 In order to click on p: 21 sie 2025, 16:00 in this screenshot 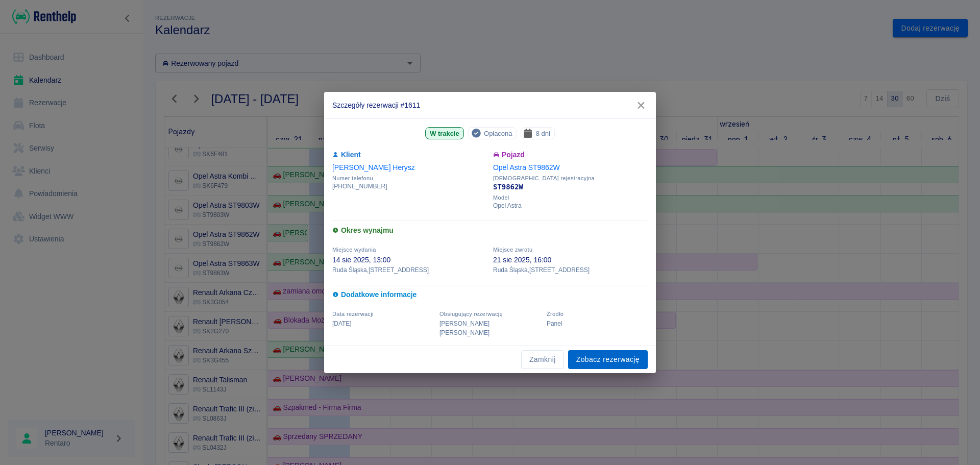, I will do `click(570, 260)`.